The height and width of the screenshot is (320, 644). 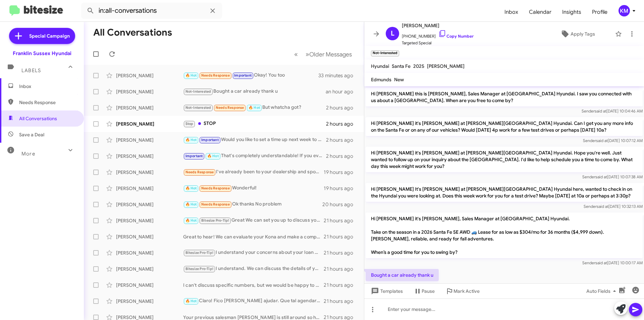 What do you see at coordinates (381, 80) in the screenshot?
I see `span: Edmunds` at bounding box center [381, 80].